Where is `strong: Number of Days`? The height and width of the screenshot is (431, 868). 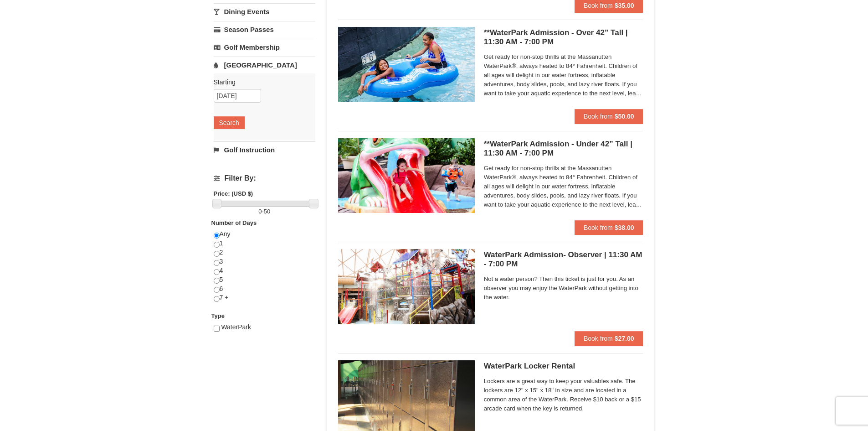 strong: Number of Days is located at coordinates (234, 222).